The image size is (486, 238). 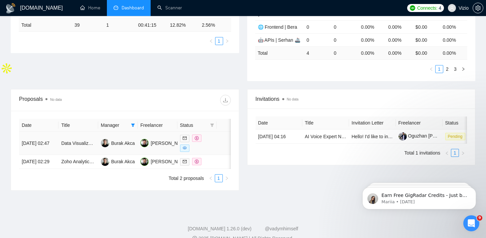 What do you see at coordinates (183, 25) in the screenshot?
I see `td: 12.82 %` at bounding box center [183, 25].